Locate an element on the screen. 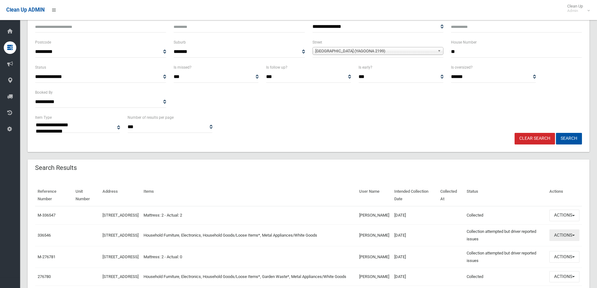 This screenshot has height=288, width=597. label: Is missed? is located at coordinates (182, 67).